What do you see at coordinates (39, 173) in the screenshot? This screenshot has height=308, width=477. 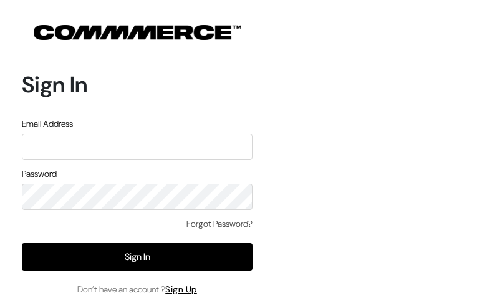 I see `label: Password` at bounding box center [39, 173].